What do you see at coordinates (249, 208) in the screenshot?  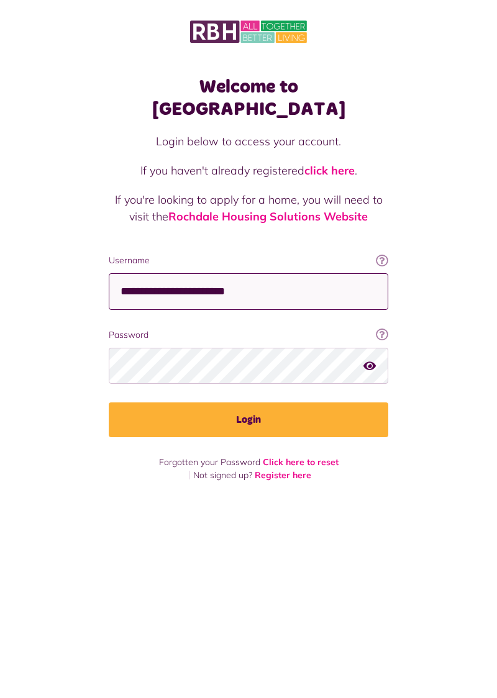 I see `p: If you're looking to apply for a home, you will need to visit the` at bounding box center [249, 208].